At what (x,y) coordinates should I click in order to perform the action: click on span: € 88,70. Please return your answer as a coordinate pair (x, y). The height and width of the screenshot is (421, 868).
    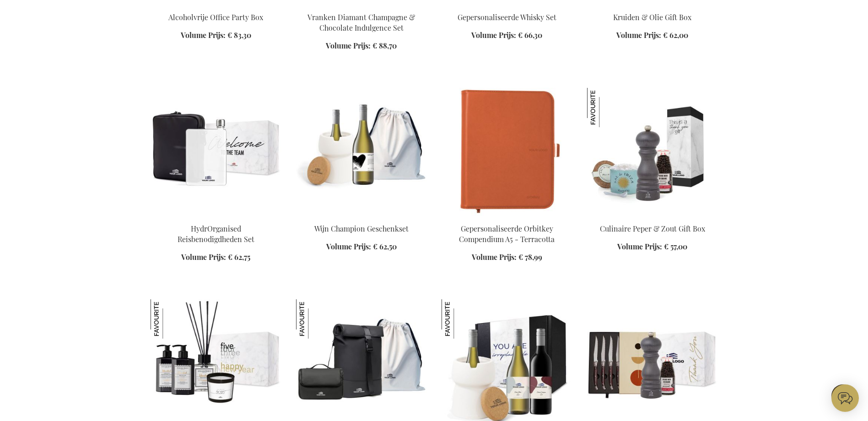
    Looking at the image, I should click on (384, 46).